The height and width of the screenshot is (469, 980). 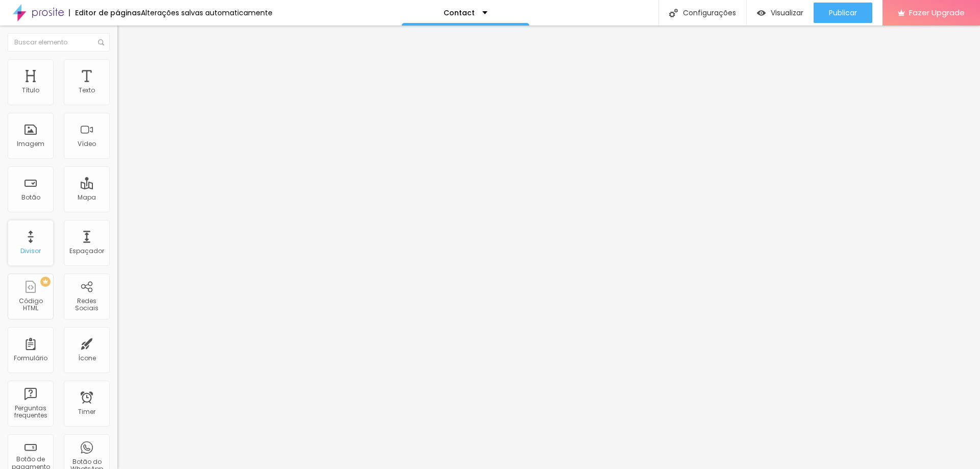 What do you see at coordinates (207, 13) in the screenshot?
I see `div: Alterações salvas automaticamente` at bounding box center [207, 13].